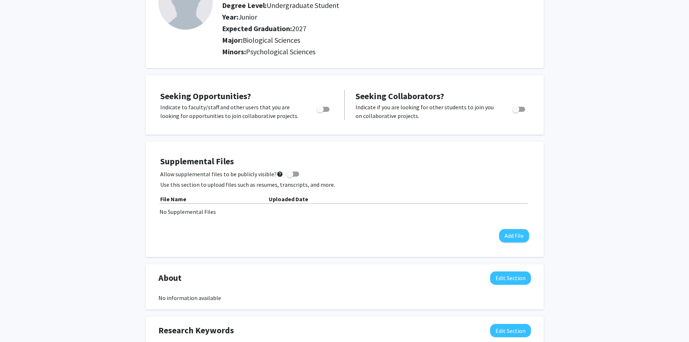  What do you see at coordinates (376, 40) in the screenshot?
I see `h2: Major:` at bounding box center [376, 40].